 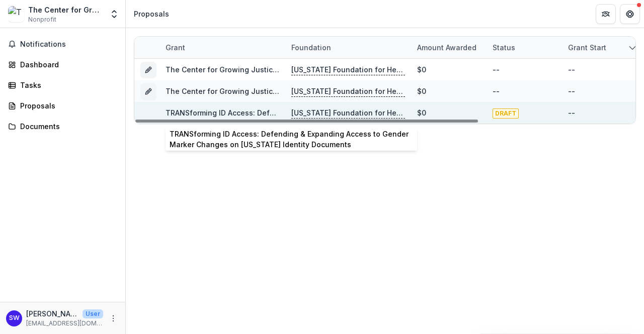 What do you see at coordinates (93, 314) in the screenshot?
I see `p: User` at bounding box center [93, 314].